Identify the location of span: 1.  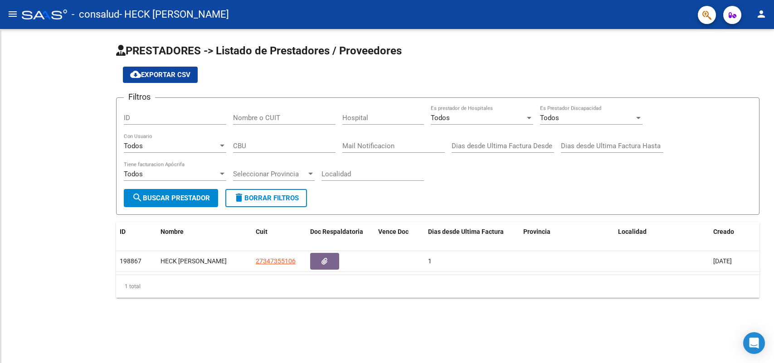
(430, 261).